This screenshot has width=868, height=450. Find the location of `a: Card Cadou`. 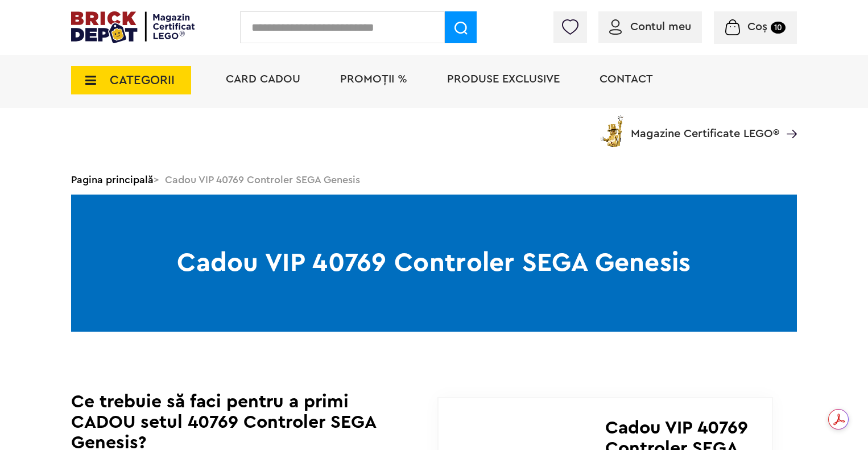

a: Card Cadou is located at coordinates (263, 79).